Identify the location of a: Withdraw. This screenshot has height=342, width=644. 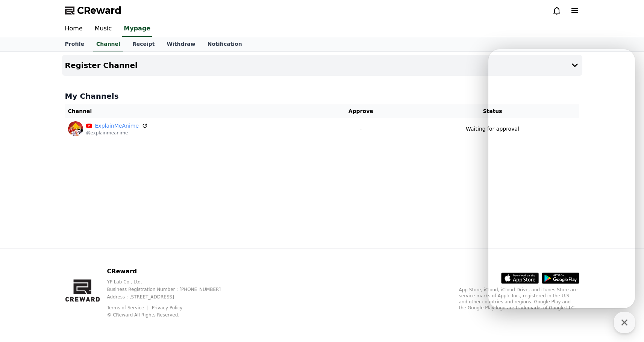
(181, 44).